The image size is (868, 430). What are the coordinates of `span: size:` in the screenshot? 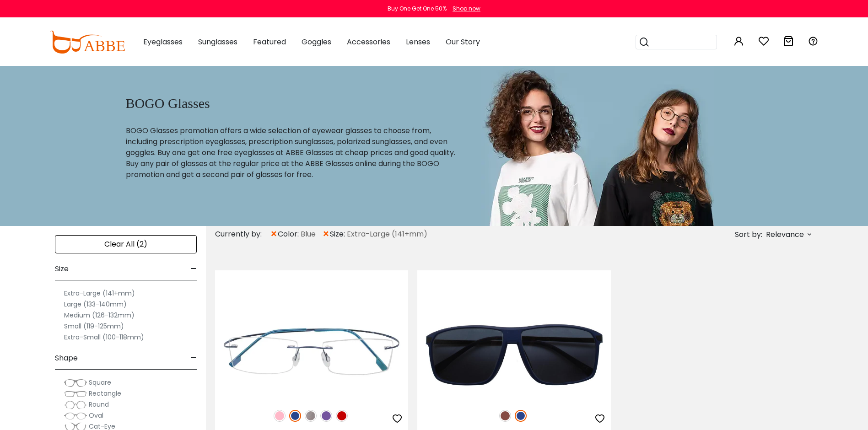 It's located at (338, 234).